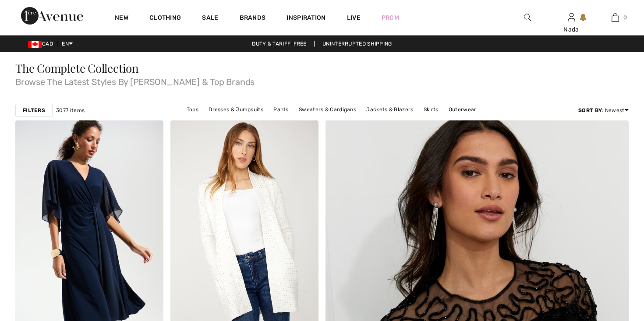 Image resolution: width=644 pixels, height=321 pixels. What do you see at coordinates (236, 109) in the screenshot?
I see `a: Dresses & Jumpsuits` at bounding box center [236, 109].